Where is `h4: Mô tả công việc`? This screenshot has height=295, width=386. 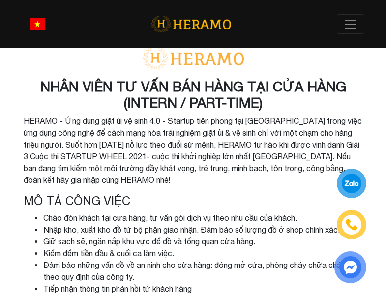 h4: Mô tả công việc is located at coordinates (193, 200).